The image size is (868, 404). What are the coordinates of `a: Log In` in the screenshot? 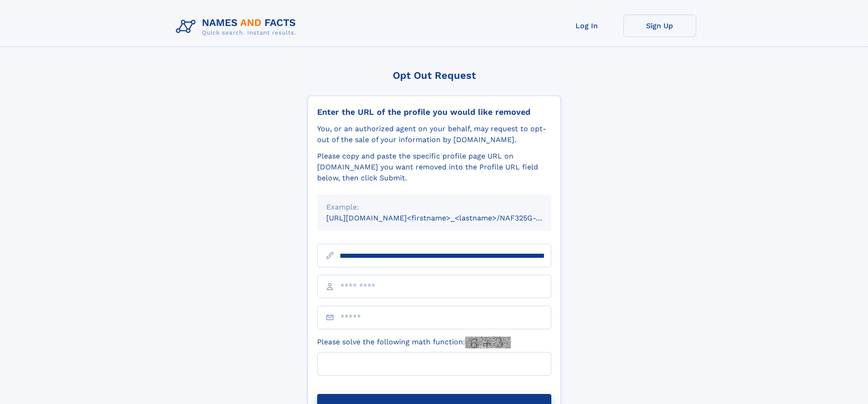 It's located at (587, 26).